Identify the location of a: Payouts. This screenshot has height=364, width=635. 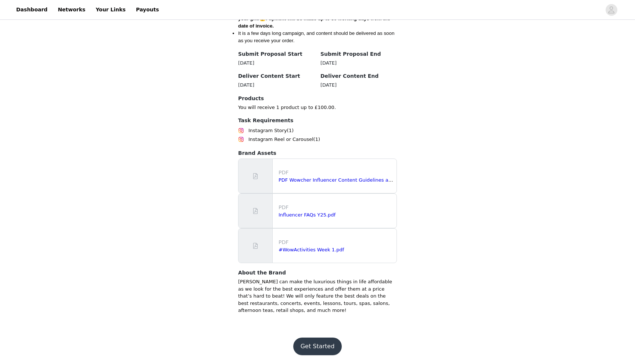
(148, 9).